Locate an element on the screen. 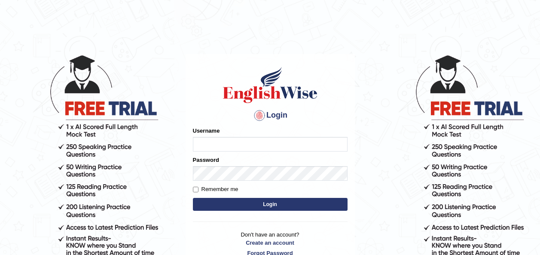 The height and width of the screenshot is (255, 540). button: Login is located at coordinates (270, 205).